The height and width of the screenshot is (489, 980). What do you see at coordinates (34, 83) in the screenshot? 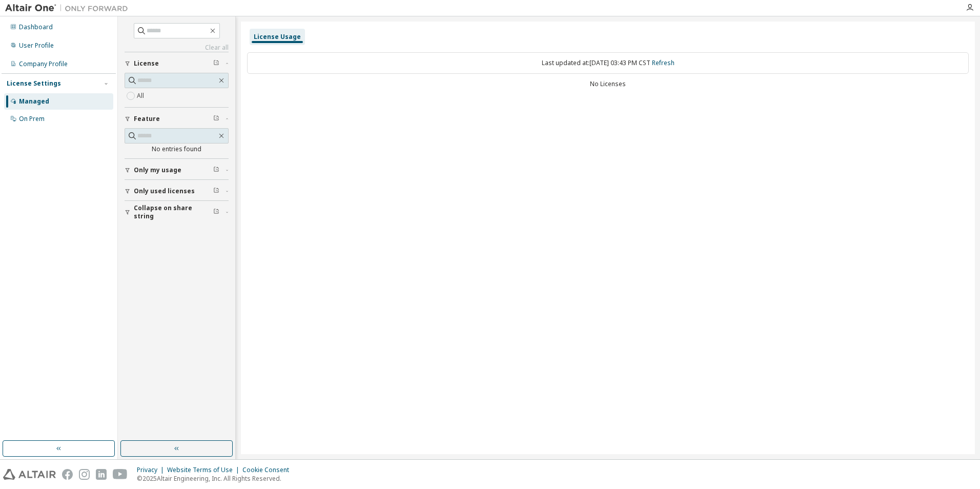
I see `div: License Settings` at bounding box center [34, 83].